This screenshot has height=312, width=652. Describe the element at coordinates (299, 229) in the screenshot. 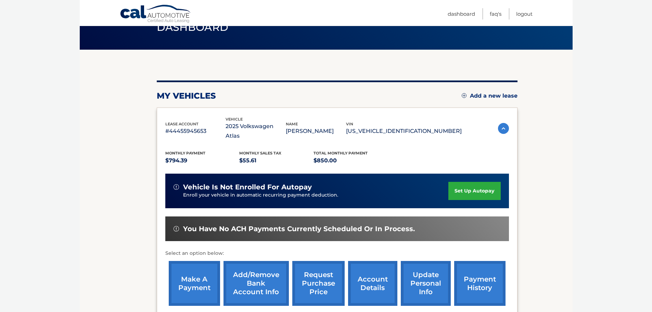

I see `span: You have no ACH payments currently scheduled or in process.` at that location.